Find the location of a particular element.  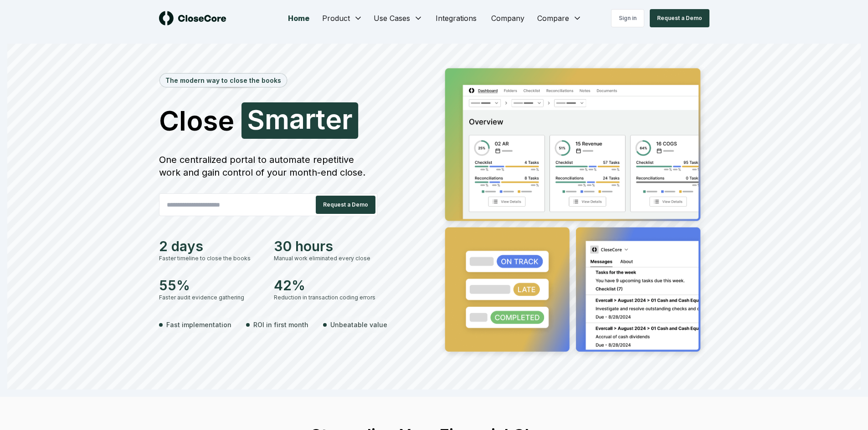

a: Home is located at coordinates (298, 18).